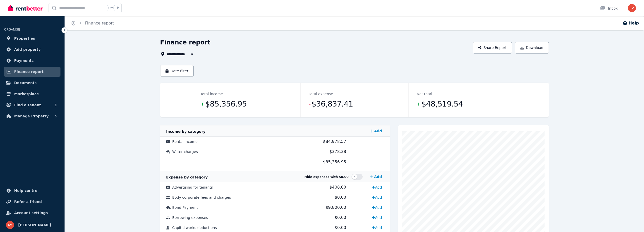 This screenshot has height=232, width=644. What do you see at coordinates (193, 188) in the screenshot?
I see `span: Advertising for tenants` at bounding box center [193, 188].